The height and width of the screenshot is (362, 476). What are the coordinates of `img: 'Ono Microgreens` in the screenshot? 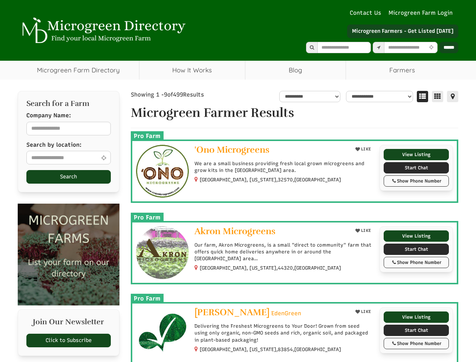 It's located at (162, 171).